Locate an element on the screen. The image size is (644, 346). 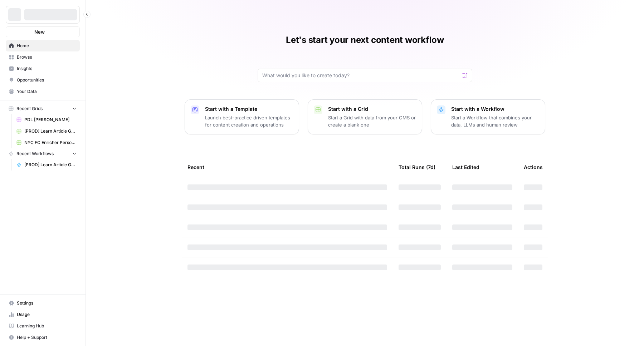
span: Home is located at coordinates (46, 46).